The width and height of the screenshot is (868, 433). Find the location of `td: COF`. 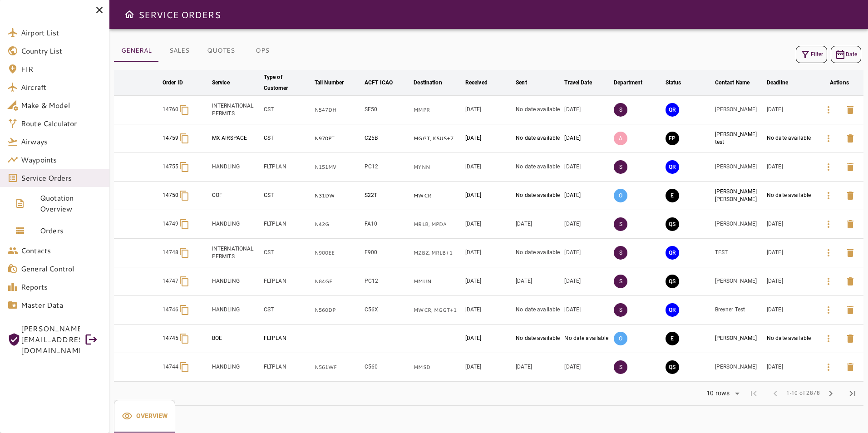

td: COF is located at coordinates (236, 196).